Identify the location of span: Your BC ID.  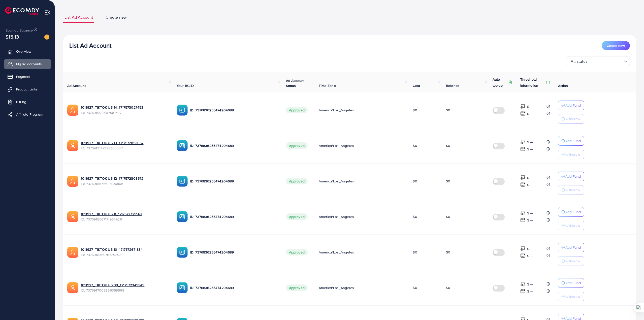
(185, 86).